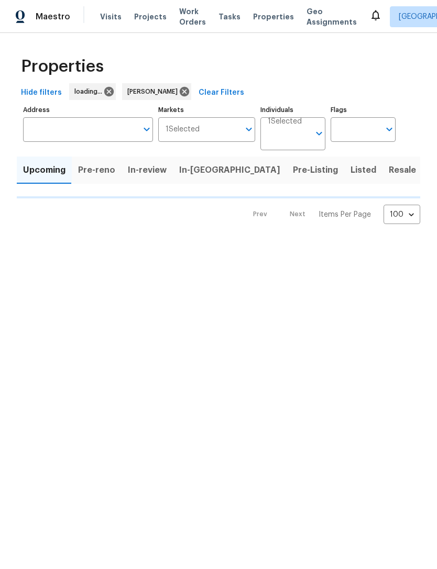 The width and height of the screenshot is (437, 569). I want to click on span: Pre-reno, so click(96, 170).